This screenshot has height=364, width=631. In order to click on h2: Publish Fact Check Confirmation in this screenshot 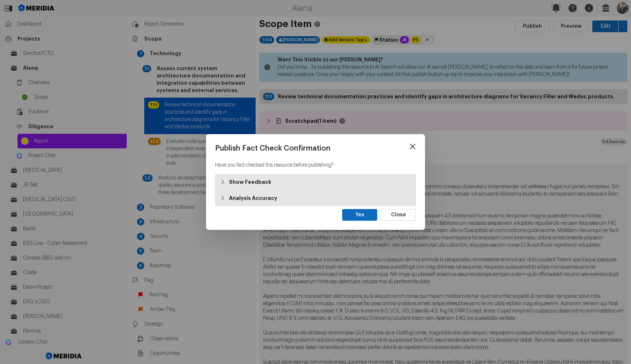, I will do `click(316, 149)`.